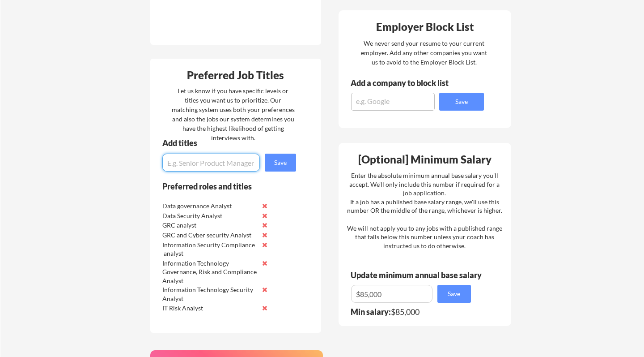  What do you see at coordinates (424, 52) in the screenshot?
I see `div: We never send your resume to your current employer. Add any other companies you want us to avoid ...` at bounding box center [424, 52].